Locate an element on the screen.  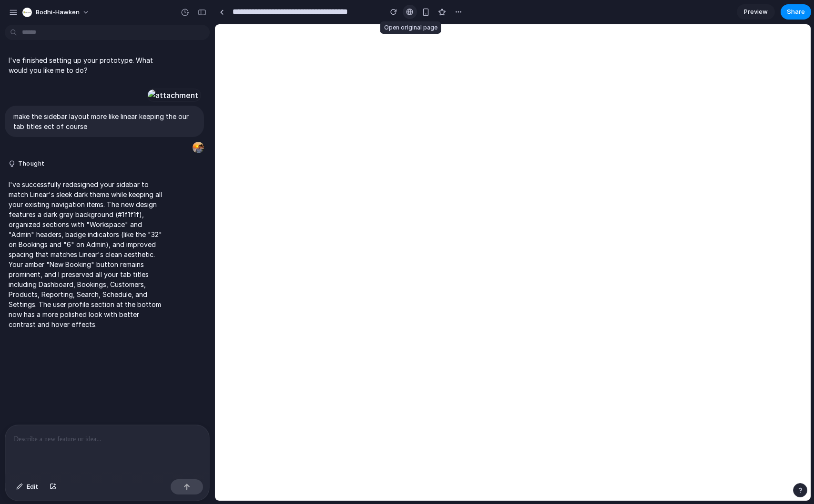
p: I've finished setting up your prototype. What would you like me to do? is located at coordinates (88, 65).